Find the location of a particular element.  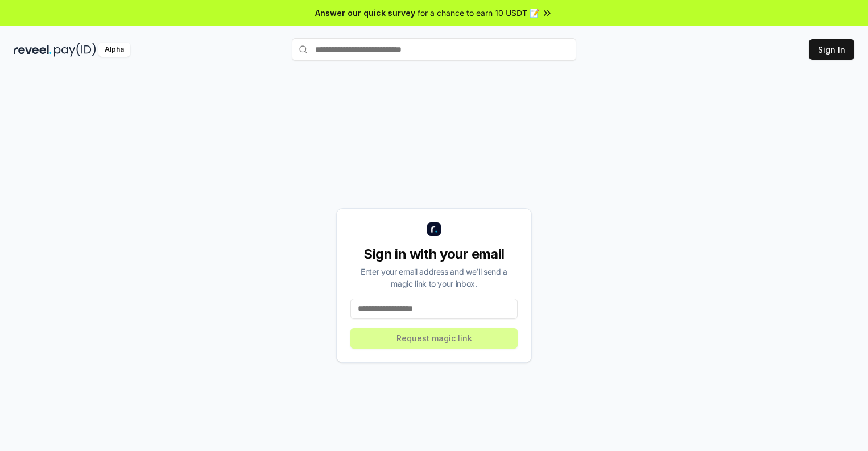

img: logo_small is located at coordinates (434, 229).